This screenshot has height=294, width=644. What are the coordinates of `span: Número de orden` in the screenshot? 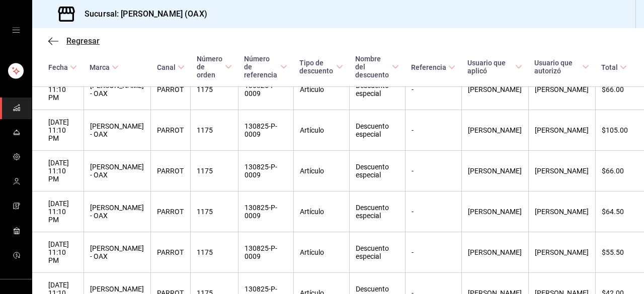 It's located at (214, 67).